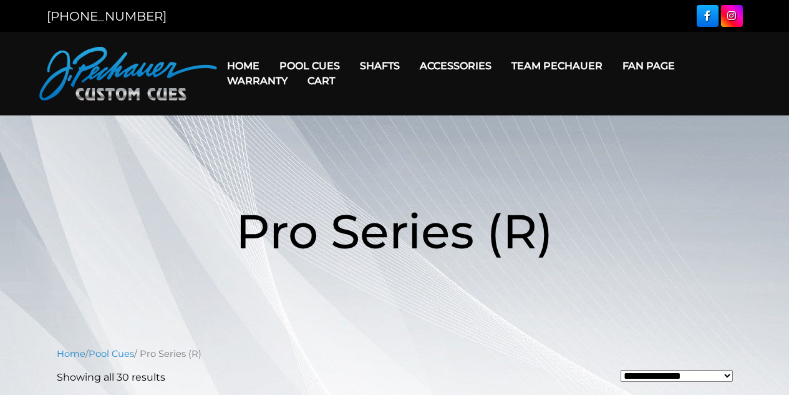  Describe the element at coordinates (257, 80) in the screenshot. I see `a: Warranty` at that location.